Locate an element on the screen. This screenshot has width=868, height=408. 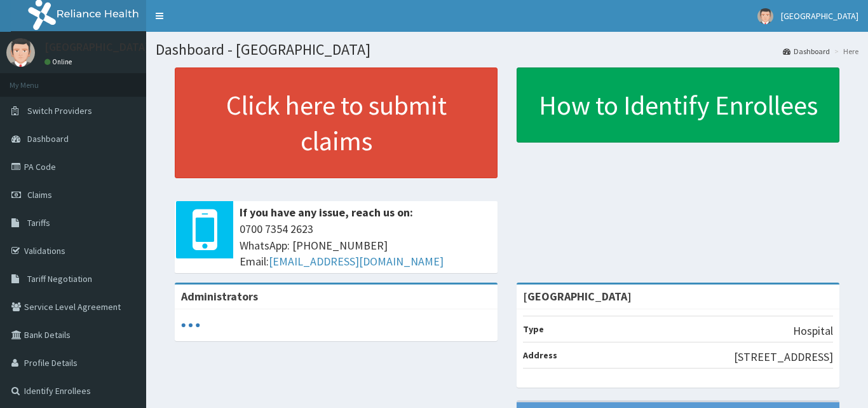
a: Online is located at coordinates (59, 61).